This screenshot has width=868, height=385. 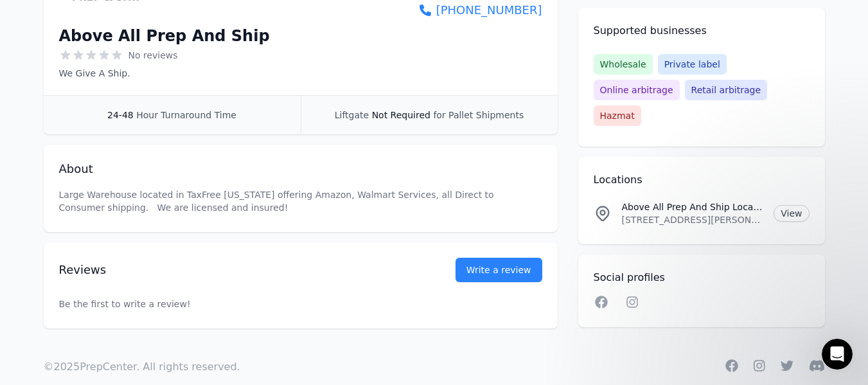 What do you see at coordinates (692, 64) in the screenshot?
I see `span: Private label` at bounding box center [692, 64].